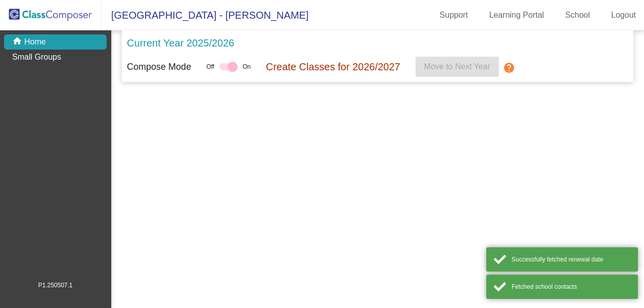 This screenshot has width=644, height=308. What do you see at coordinates (571, 259) in the screenshot?
I see `div: Successfully fetched renewal date` at bounding box center [571, 259].